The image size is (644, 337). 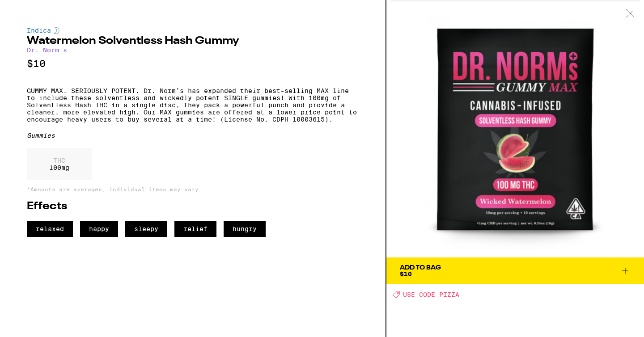 I want to click on div: Add To Bag, so click(x=421, y=268).